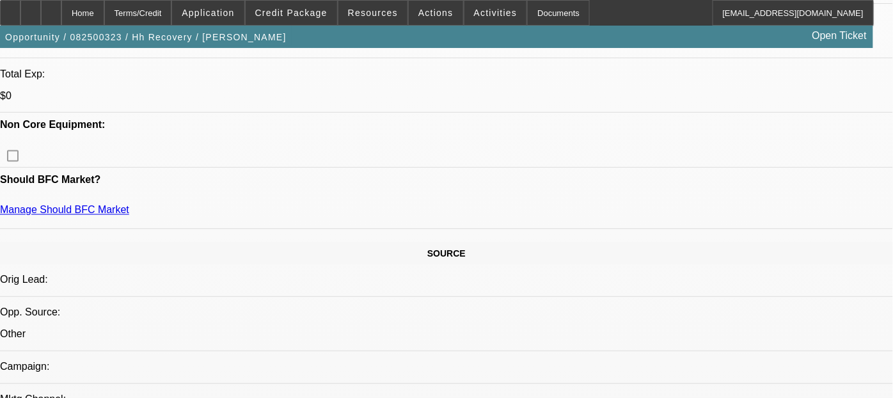  Describe the element at coordinates (373, 13) in the screenshot. I see `span: Resources` at that location.